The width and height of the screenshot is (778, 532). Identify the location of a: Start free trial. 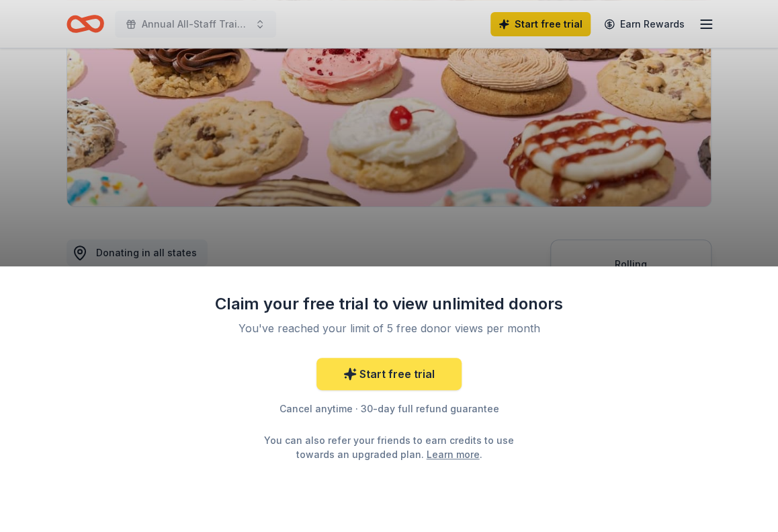
(389, 374).